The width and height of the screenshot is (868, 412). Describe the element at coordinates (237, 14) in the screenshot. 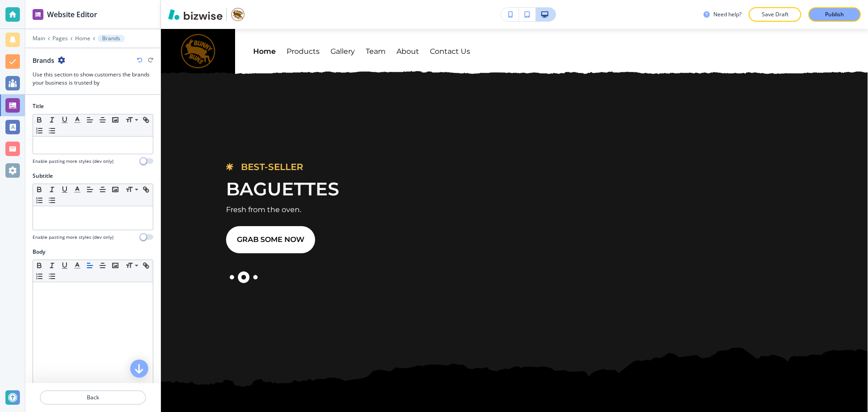

I see `img: Your Logo` at that location.